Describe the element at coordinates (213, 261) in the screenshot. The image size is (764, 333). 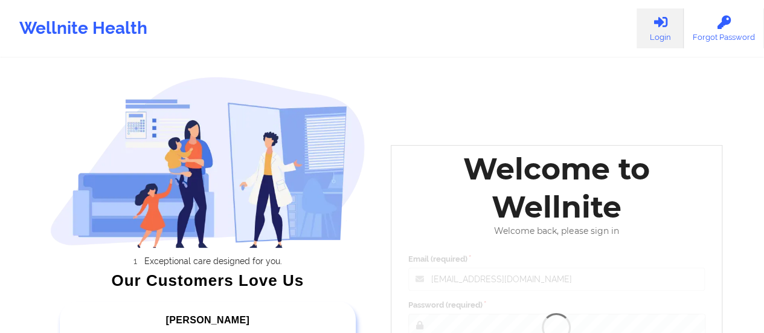
I see `li: Exceptional care designed for you.` at that location.